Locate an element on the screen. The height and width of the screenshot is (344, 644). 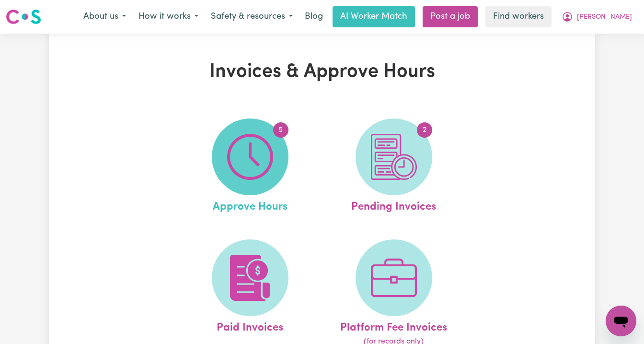
img: Careseekers logo is located at coordinates (23, 17).